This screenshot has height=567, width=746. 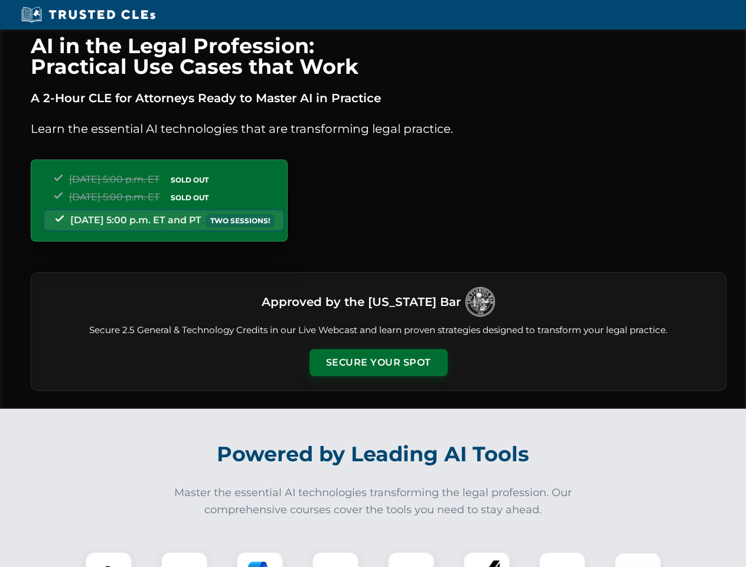 What do you see at coordinates (379, 363) in the screenshot?
I see `button: Secure Your Spot` at bounding box center [379, 363].